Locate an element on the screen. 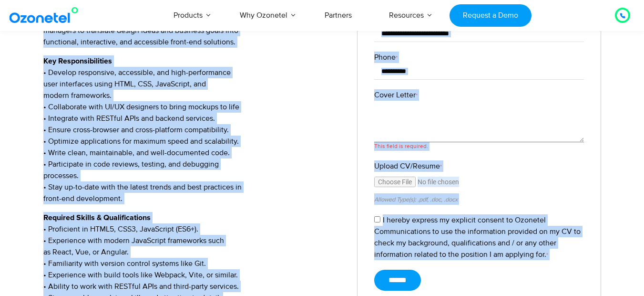 This screenshot has width=644, height=296. p: • Develop responsive, accessible, and high-performance user interfaces using HTML, CSS, JavaScrip... is located at coordinates (193, 130).